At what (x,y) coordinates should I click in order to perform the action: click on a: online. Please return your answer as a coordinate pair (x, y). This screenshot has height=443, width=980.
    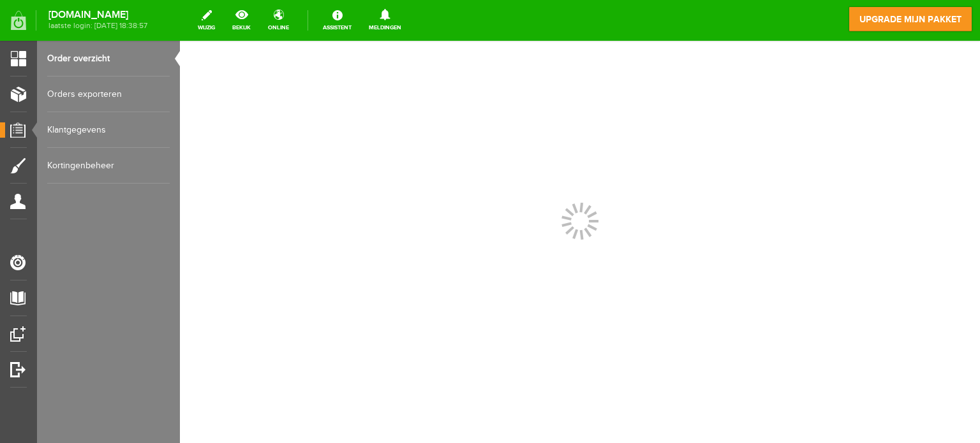
    Looking at the image, I should click on (278, 21).